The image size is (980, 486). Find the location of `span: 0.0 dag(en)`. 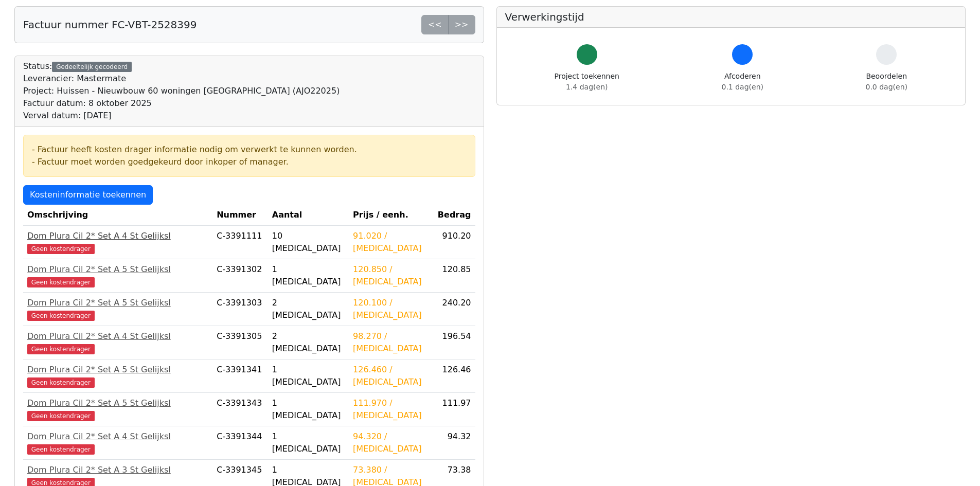

span: 0.0 dag(en) is located at coordinates (887, 87).